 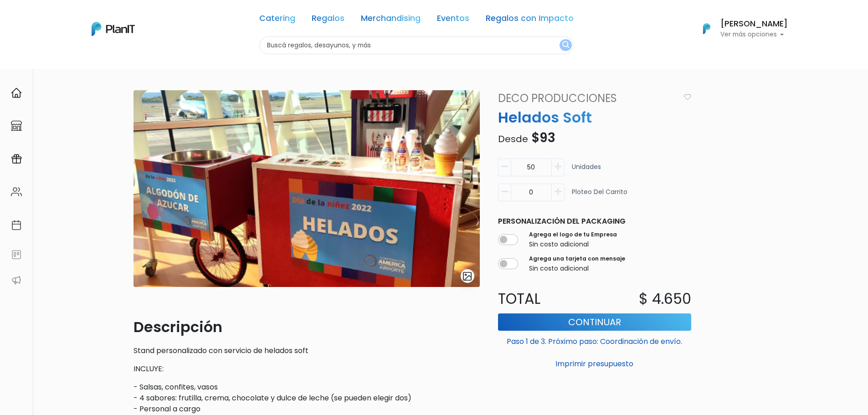 What do you see at coordinates (453, 20) in the screenshot?
I see `a: Eventos` at bounding box center [453, 20].